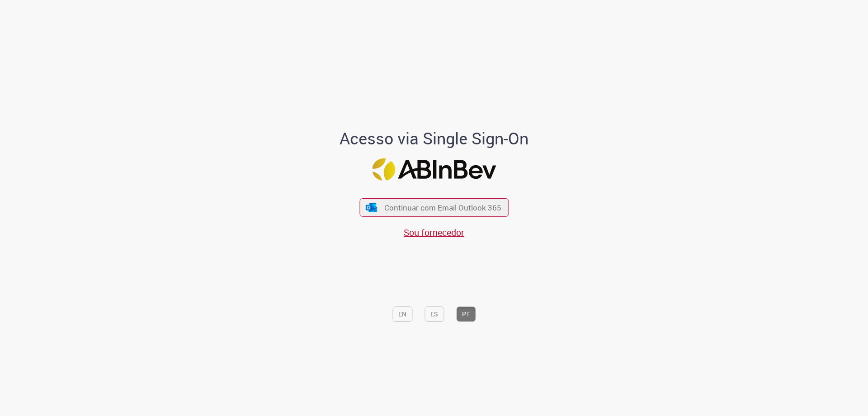  Describe the element at coordinates (402, 314) in the screenshot. I see `button: EN` at that location.